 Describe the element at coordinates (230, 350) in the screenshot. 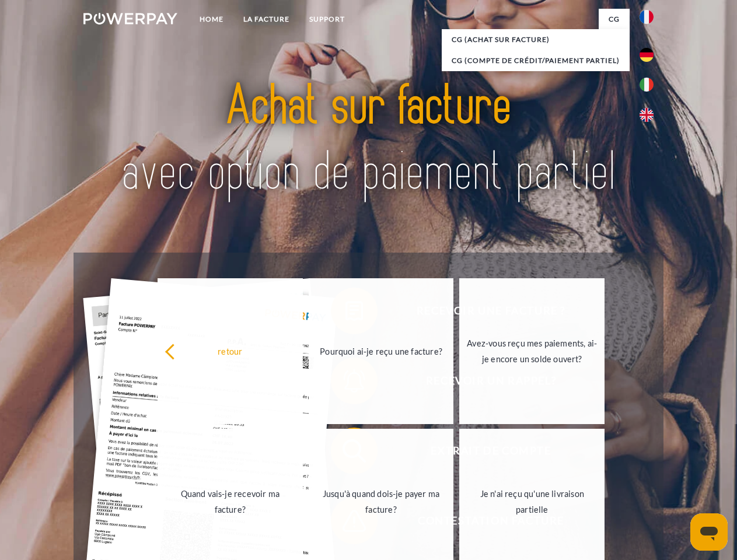

I see `div: retour` at that location.